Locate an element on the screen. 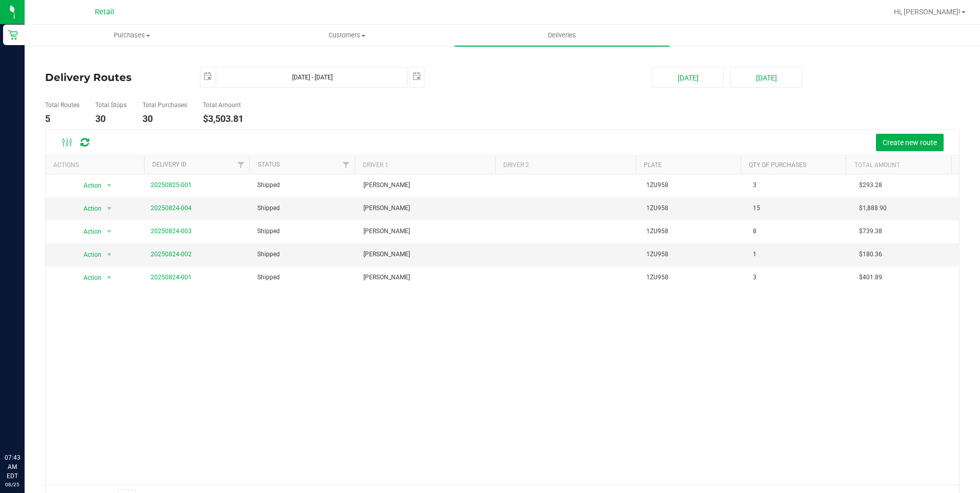 The width and height of the screenshot is (980, 493). h4: $3,503.81 is located at coordinates (223, 119).